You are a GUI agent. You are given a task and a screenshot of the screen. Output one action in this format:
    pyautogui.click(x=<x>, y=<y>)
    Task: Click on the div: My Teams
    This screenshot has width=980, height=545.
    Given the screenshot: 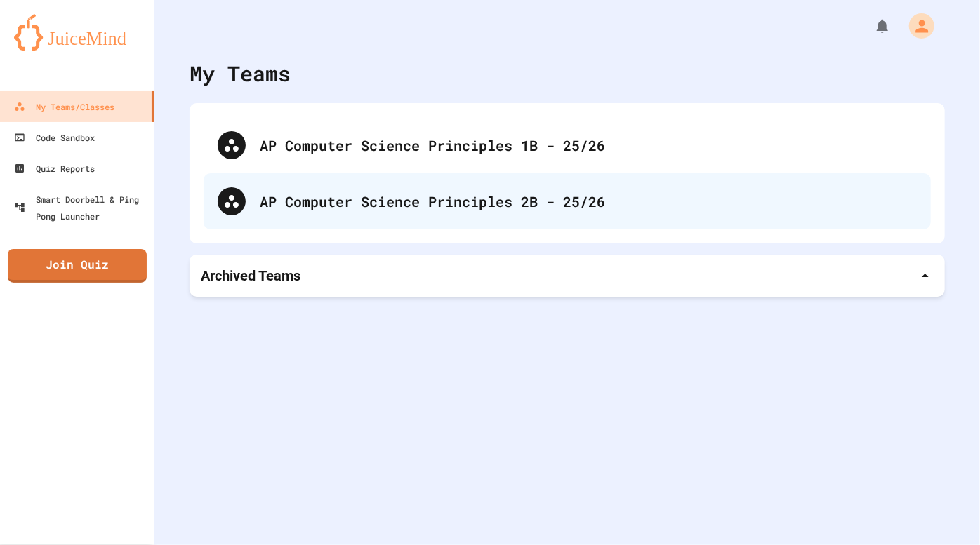 What is the action you would take?
    pyautogui.click(x=240, y=73)
    